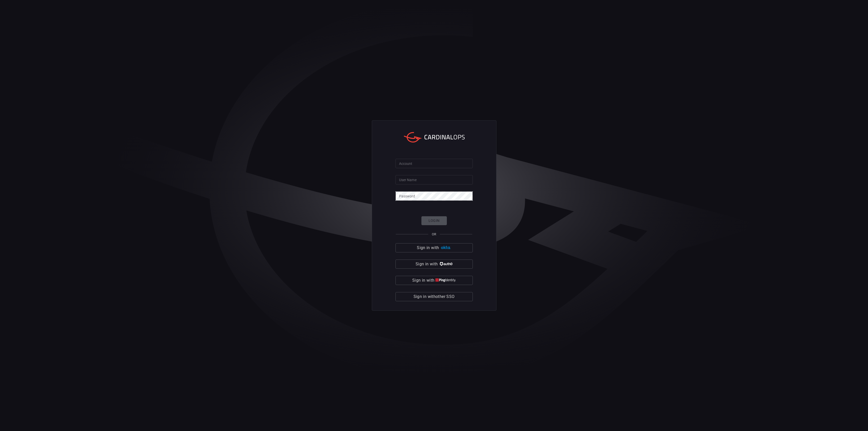 The height and width of the screenshot is (431, 868). I want to click on span: OR, so click(434, 234).